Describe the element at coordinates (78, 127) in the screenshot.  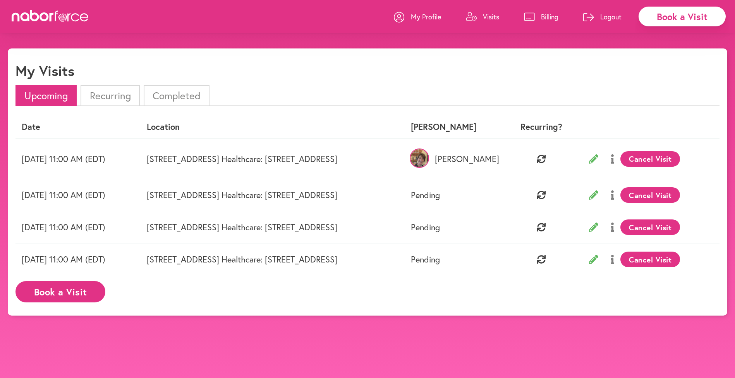
I see `th: Date` at that location.